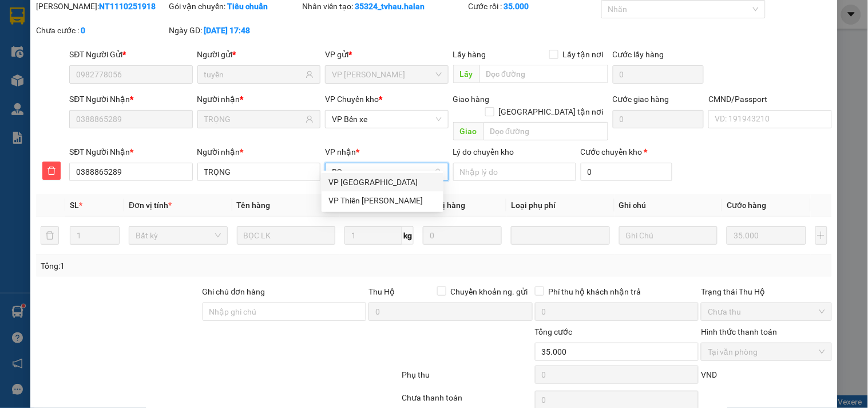 This screenshot has width=868, height=408. I want to click on span: delete, so click(52, 170).